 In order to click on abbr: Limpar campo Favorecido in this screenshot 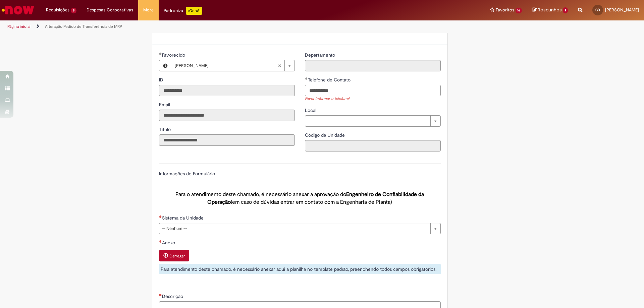, I will do `click(279, 65)`.